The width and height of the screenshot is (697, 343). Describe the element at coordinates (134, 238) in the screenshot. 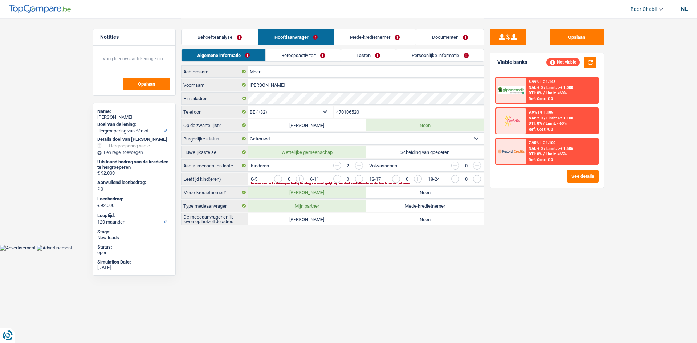

I see `div: New leads` at that location.